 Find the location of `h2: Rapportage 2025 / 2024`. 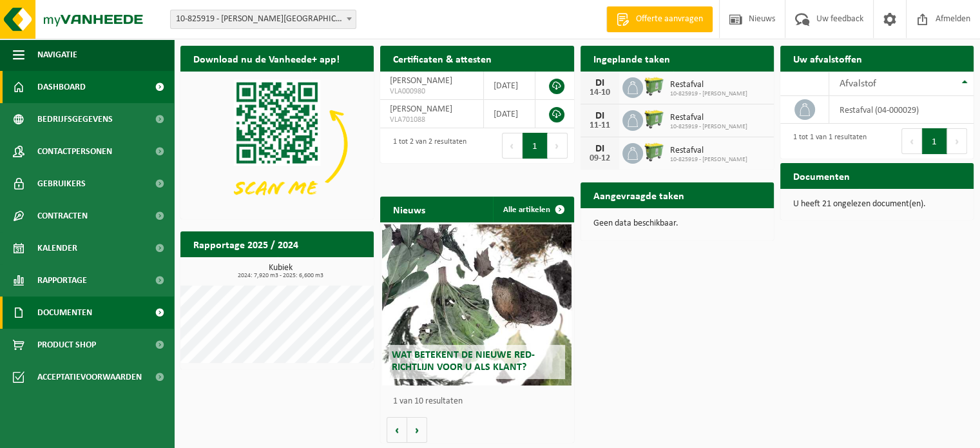

h2: Rapportage 2025 / 2024 is located at coordinates (245, 244).